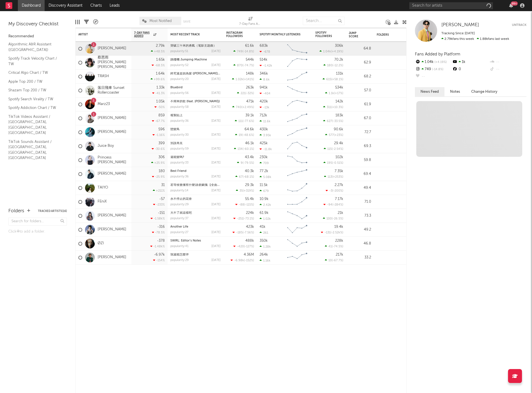  I want to click on a: Juice Boy, so click(106, 146).